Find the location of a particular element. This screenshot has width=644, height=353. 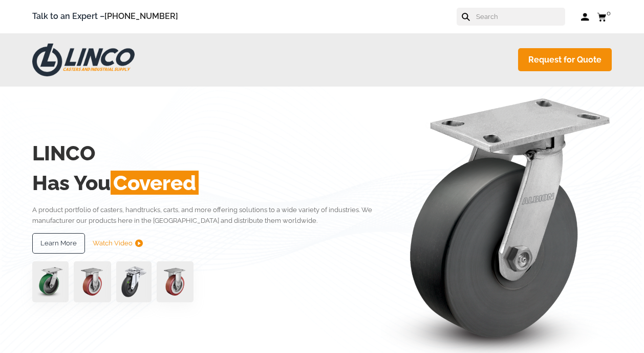

img: LINCO CASTERS & INDUSTRIAL SUPPLY is located at coordinates (83, 60).